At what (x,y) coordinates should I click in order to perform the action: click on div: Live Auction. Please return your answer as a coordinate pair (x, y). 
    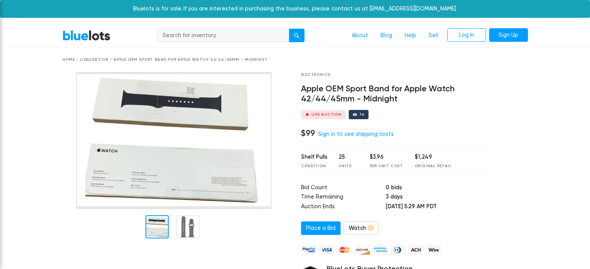
    Looking at the image, I should click on (326, 115).